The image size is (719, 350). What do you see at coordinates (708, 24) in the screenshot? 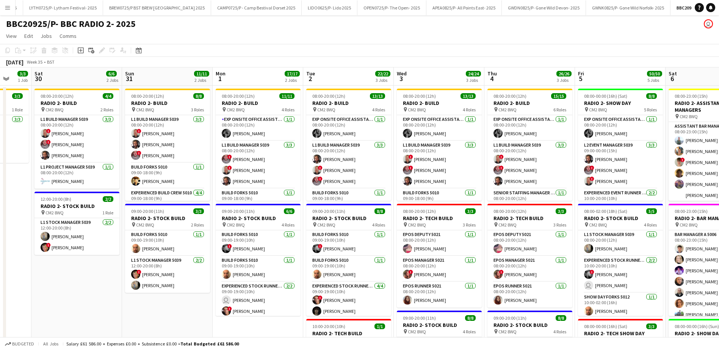
I see `app-user-avatar: Grace Shorten` at bounding box center [708, 24].